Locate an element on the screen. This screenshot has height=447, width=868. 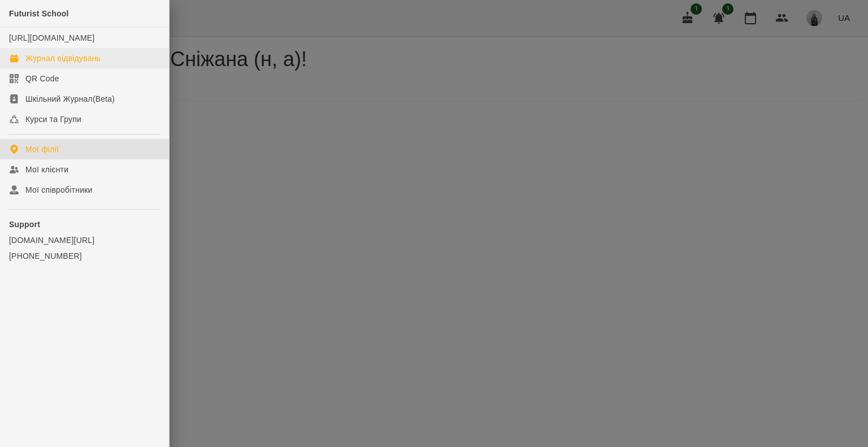
p: Support is located at coordinates (84, 224).